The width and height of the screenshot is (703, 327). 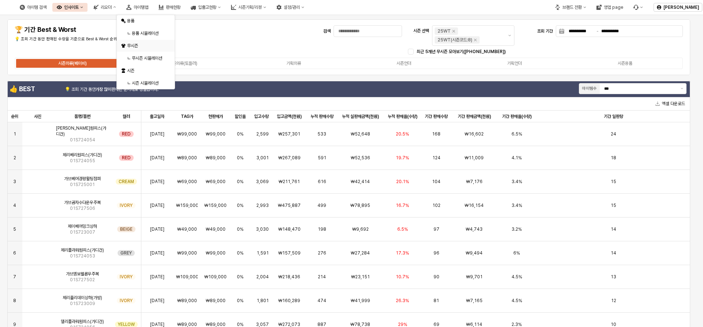 What do you see at coordinates (474, 182) in the screenshot?
I see `span: ₩7,176` at bounding box center [474, 182].